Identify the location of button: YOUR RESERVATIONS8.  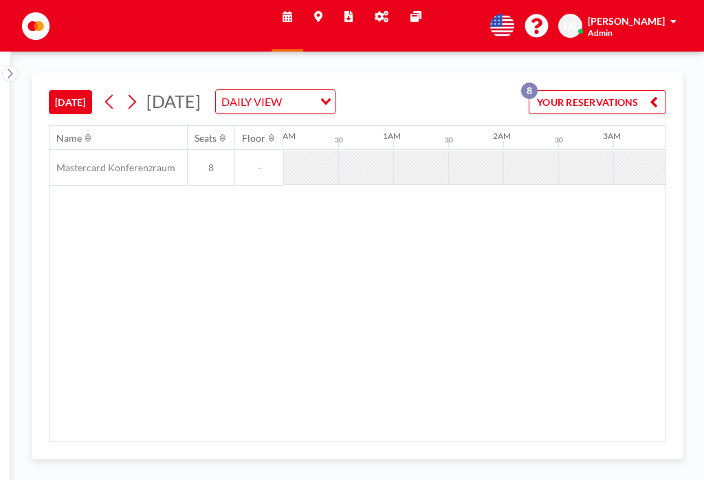
(597, 102).